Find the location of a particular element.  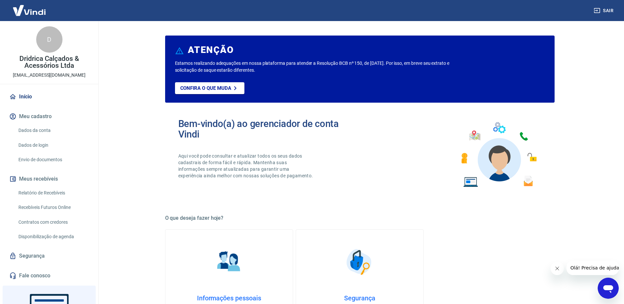

a: Dados da conta is located at coordinates (53, 130).